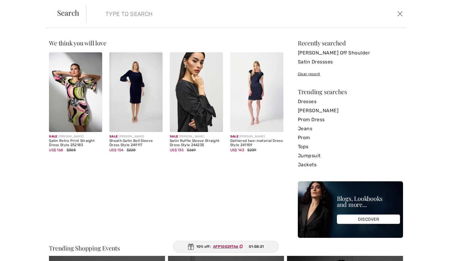  Describe the element at coordinates (350, 92) in the screenshot. I see `div: Trending searches` at that location.